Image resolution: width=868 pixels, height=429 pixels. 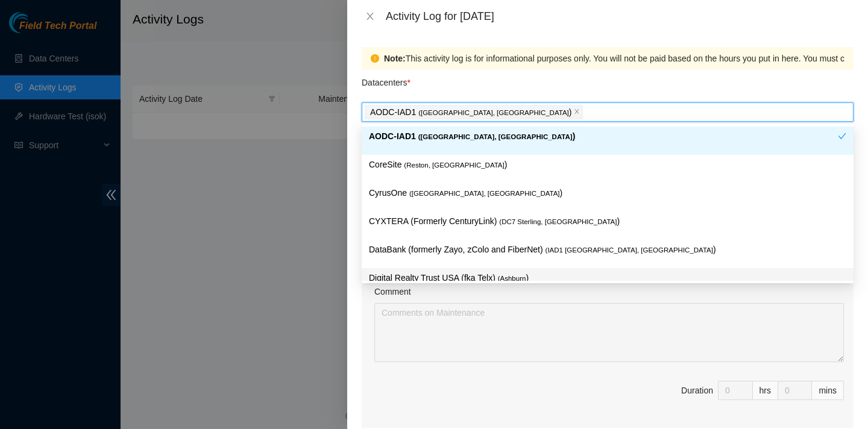 What do you see at coordinates (827, 390) in the screenshot?
I see `div: mins` at bounding box center [827, 390].